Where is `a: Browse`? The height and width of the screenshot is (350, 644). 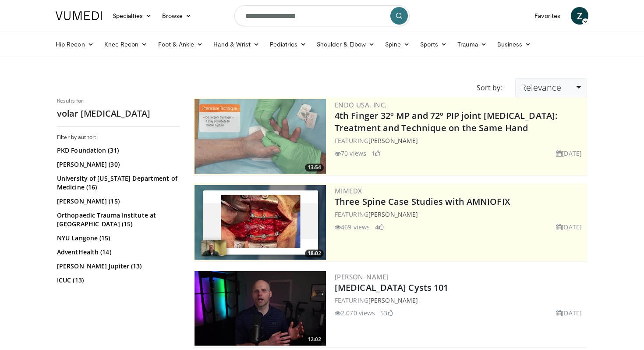
a: Browse is located at coordinates (177, 16).